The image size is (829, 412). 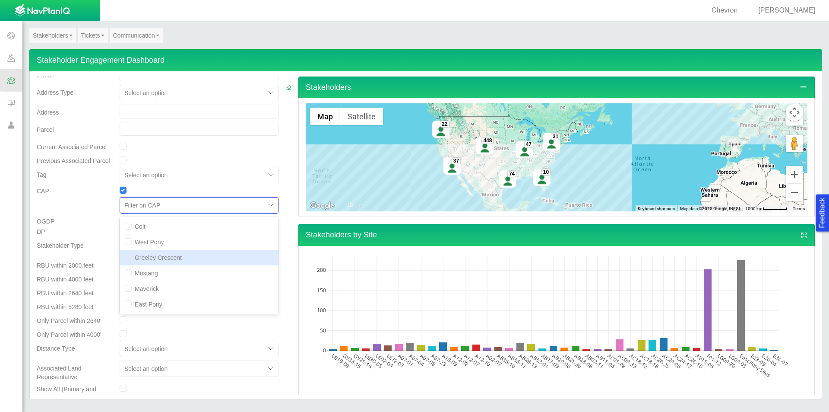 What do you see at coordinates (69, 320) in the screenshot?
I see `span: Only Parcel within 2640'` at bounding box center [69, 320].